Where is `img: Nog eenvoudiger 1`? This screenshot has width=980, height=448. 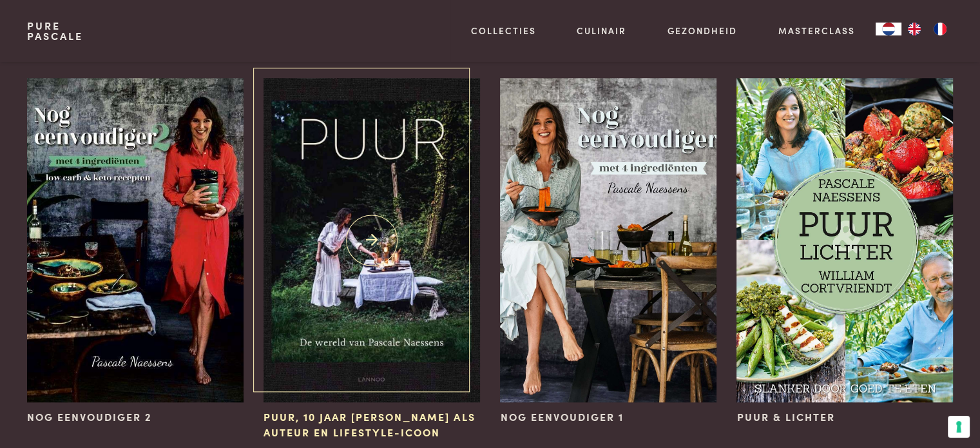
img: Nog eenvoudiger 1 is located at coordinates (608, 240).